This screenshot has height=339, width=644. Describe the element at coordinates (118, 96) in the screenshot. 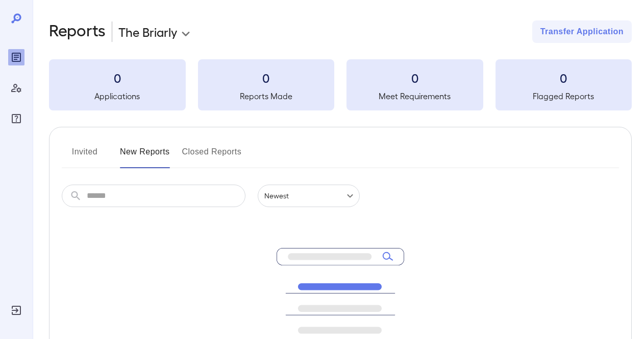

I see `h5: Applications` at that location.